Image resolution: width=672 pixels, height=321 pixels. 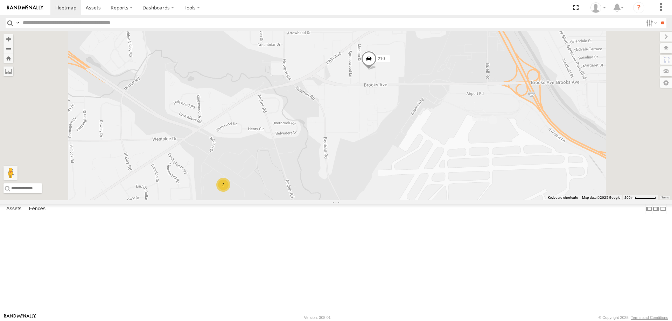 I want to click on button: Zoom Home, so click(x=8, y=58).